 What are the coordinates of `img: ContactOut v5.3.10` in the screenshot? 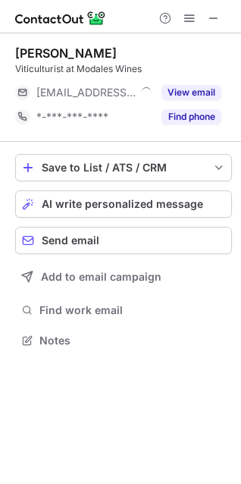 It's located at (61, 18).